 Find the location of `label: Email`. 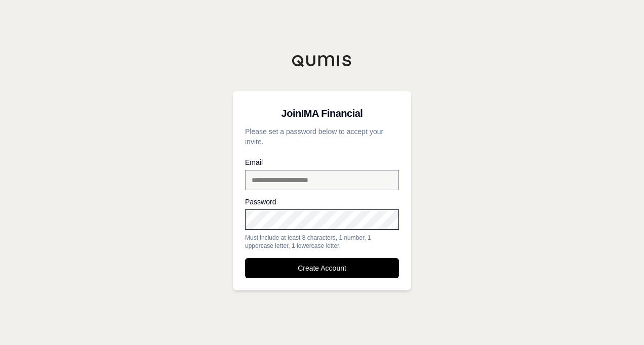

label: Email is located at coordinates (322, 162).